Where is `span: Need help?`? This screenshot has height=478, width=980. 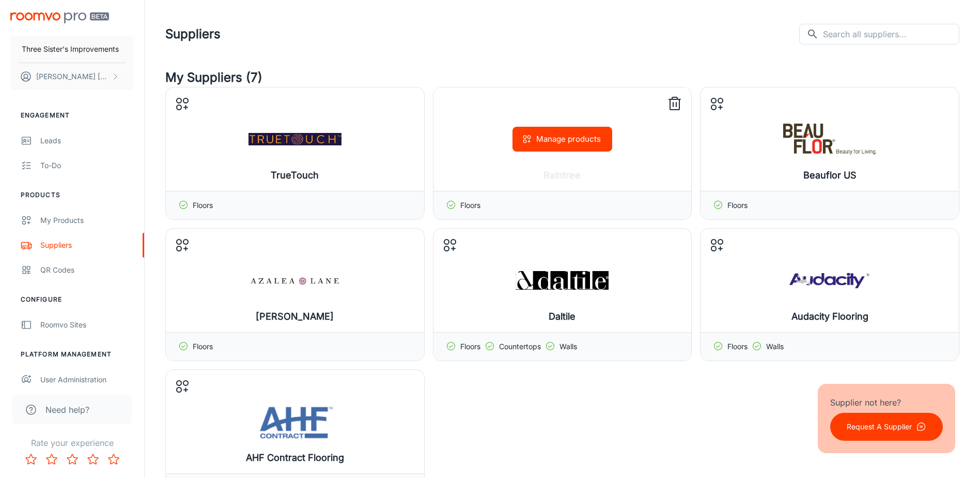
span: Need help? is located at coordinates (67, 409).